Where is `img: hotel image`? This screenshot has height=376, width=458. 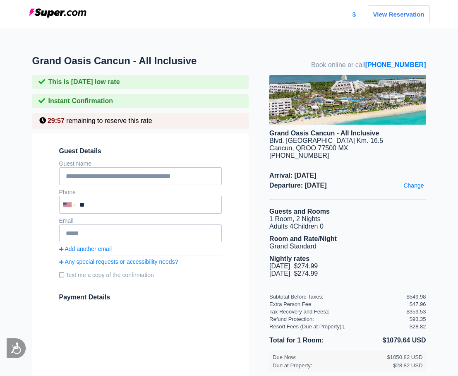
img: hotel image is located at coordinates (347, 100).